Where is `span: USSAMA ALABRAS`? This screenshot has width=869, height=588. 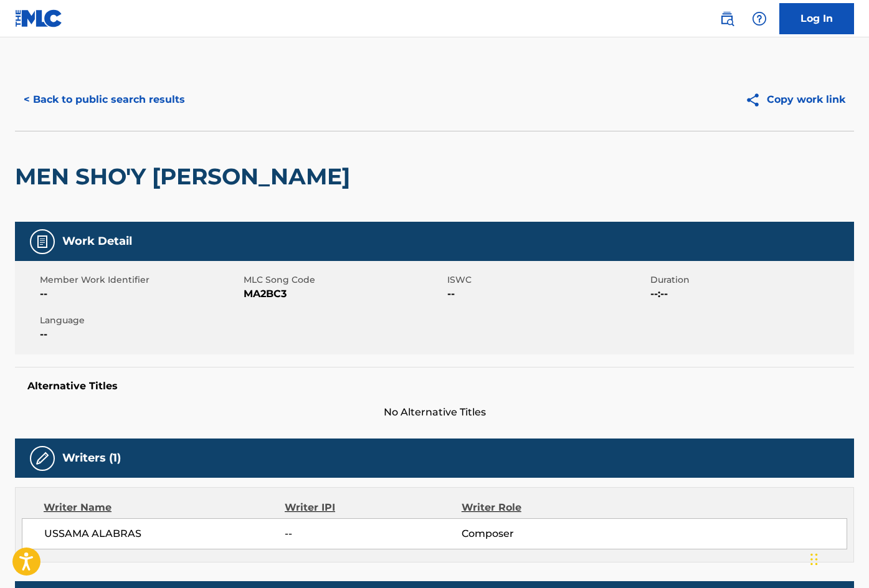
span: USSAMA ALABRAS is located at coordinates (164, 533).